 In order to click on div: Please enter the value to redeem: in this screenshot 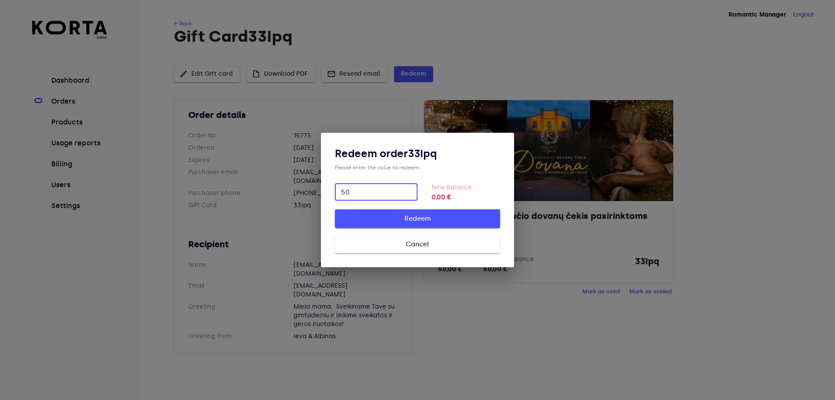, I will do `click(417, 167)`.